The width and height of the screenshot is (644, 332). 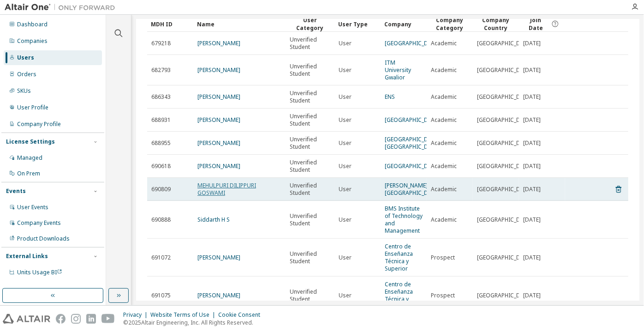 I want to click on span: 688931, so click(x=161, y=120).